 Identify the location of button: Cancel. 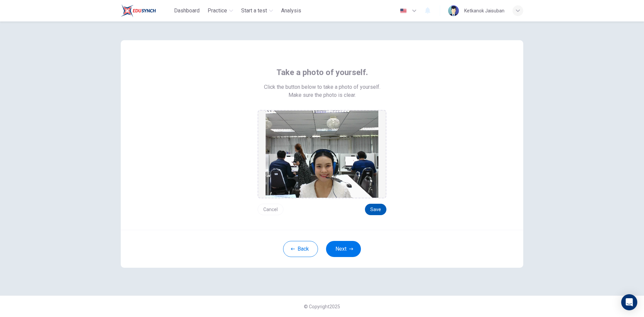
(270, 209).